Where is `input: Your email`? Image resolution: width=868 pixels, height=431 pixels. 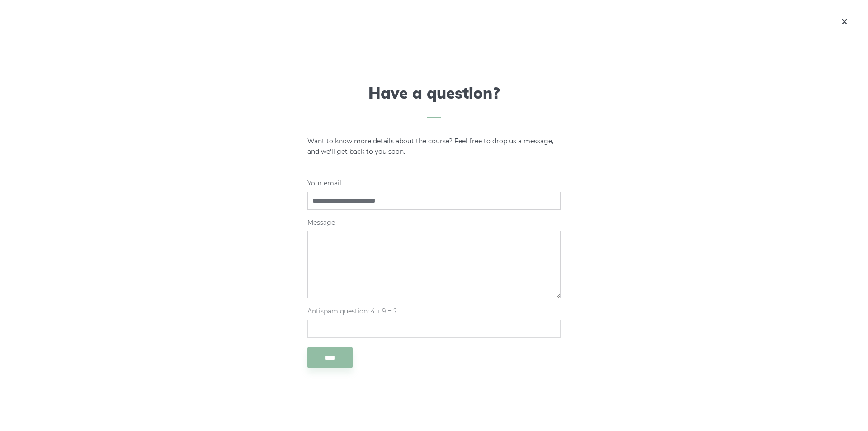
input: Your email is located at coordinates (434, 201).